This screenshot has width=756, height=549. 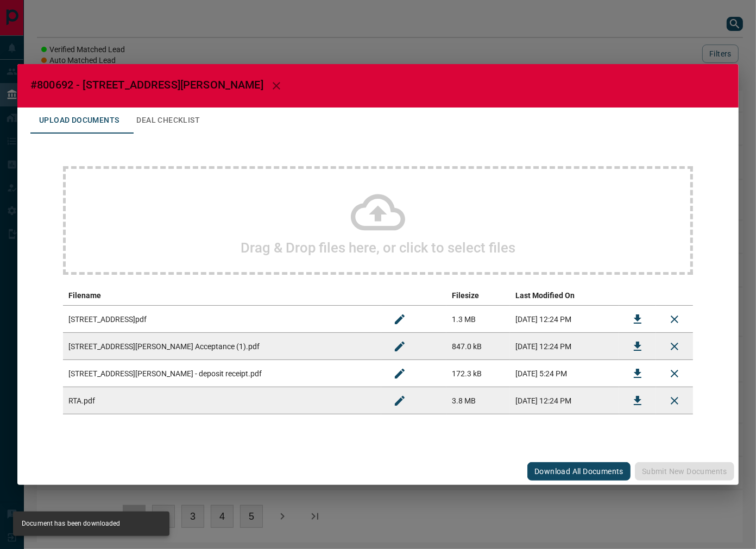 What do you see at coordinates (478, 401) in the screenshot?
I see `td: 3.8 MB` at bounding box center [478, 401].